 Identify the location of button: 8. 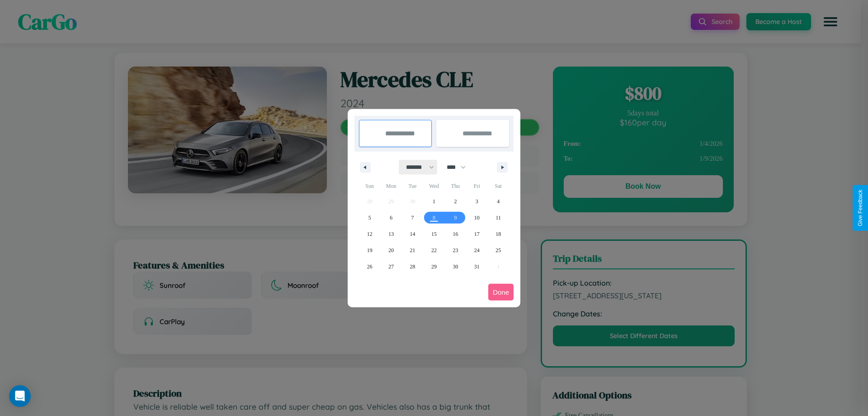
(434, 218).